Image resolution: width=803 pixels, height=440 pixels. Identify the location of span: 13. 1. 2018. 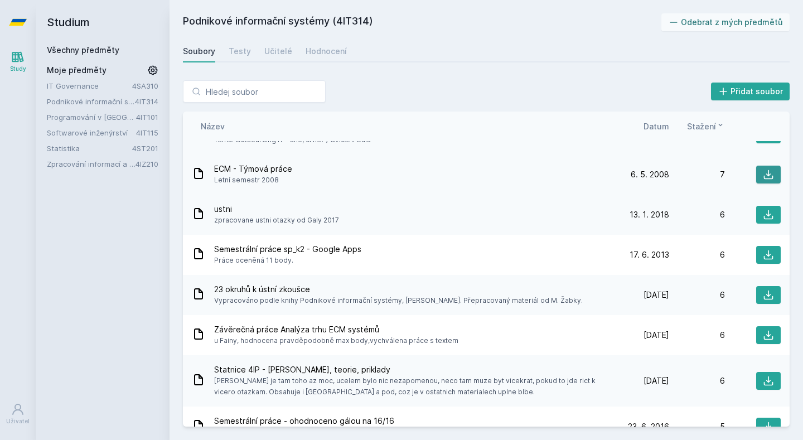
(649, 215).